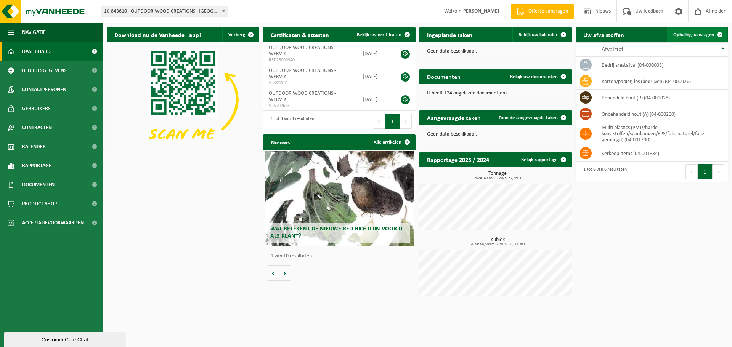 Image resolution: width=732 pixels, height=347 pixels. Describe the element at coordinates (34, 32) in the screenshot. I see `span: Navigatie` at that location.